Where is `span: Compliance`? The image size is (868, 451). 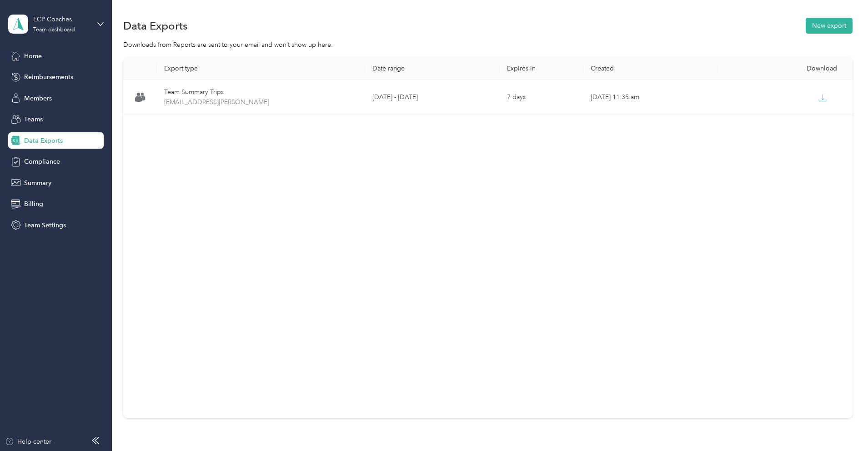 span: Compliance is located at coordinates (42, 161).